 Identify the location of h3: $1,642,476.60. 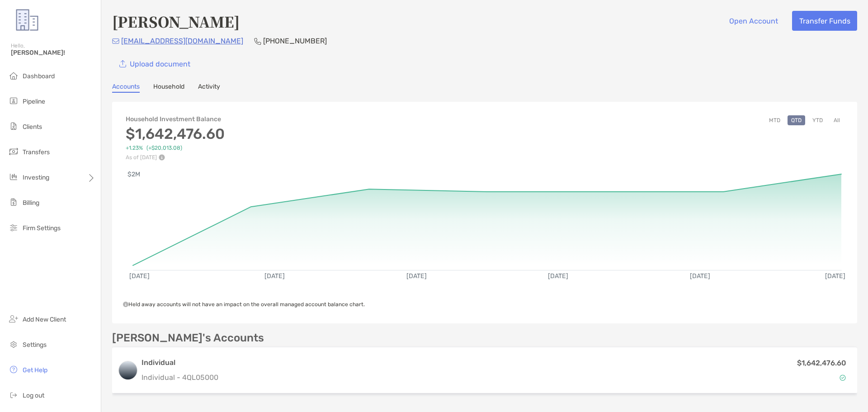
(175, 133).